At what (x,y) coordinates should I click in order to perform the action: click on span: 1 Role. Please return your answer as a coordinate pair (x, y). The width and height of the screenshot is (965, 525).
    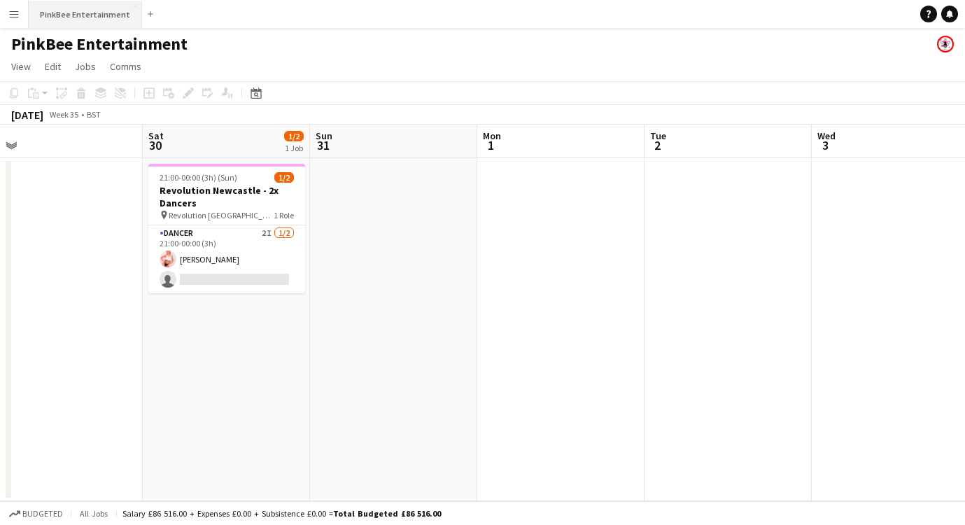
    Looking at the image, I should click on (283, 215).